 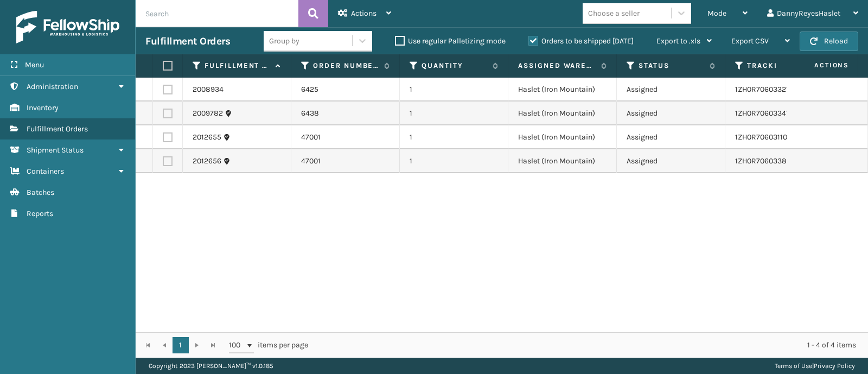 I want to click on label: Use regular Palletizing mode, so click(x=451, y=40).